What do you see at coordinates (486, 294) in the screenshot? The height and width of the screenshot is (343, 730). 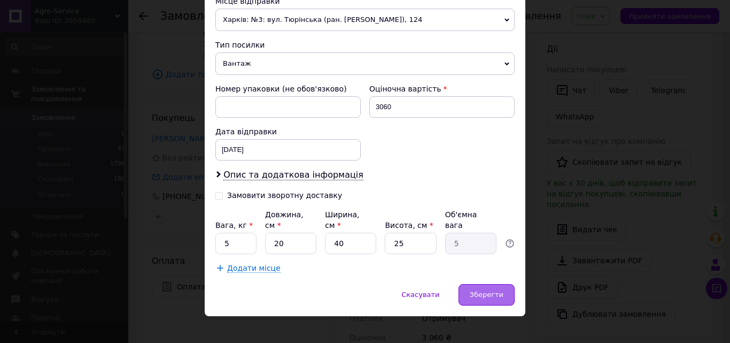 I see `span: Зберегти` at bounding box center [486, 294].